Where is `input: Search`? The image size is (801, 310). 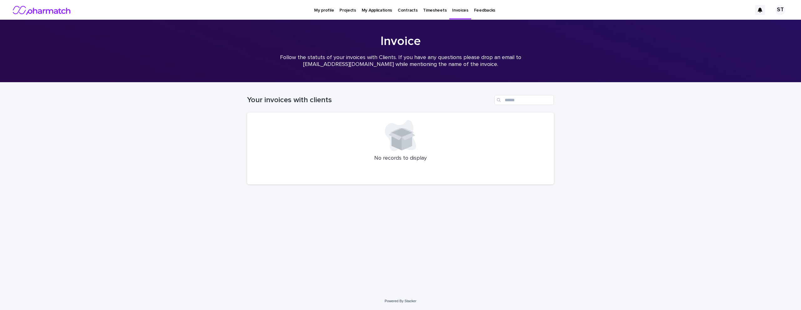
input: Search is located at coordinates (524, 100).